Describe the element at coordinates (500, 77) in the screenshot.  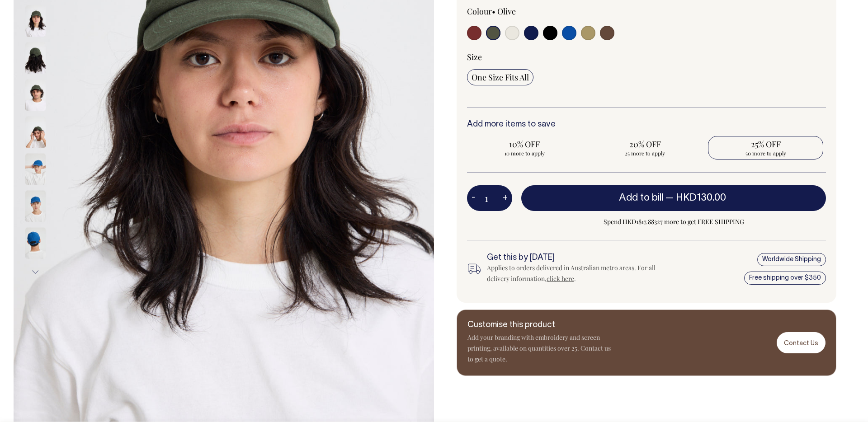
I see `span: One Size Fits All` at that location.